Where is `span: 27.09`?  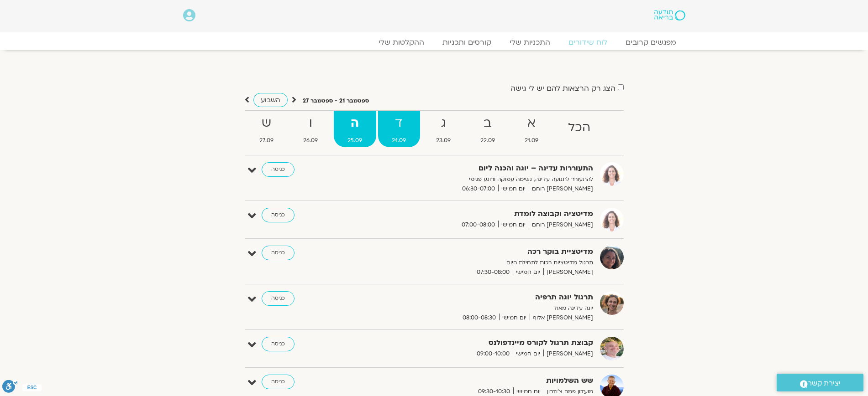
span: 27.09 is located at coordinates (267, 140).